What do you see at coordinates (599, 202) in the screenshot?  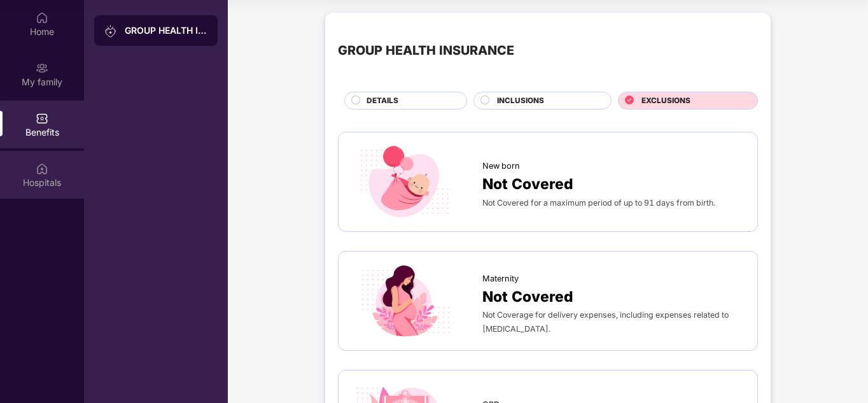 I see `span: Not Covered for a maximum period of up to 91 days from birth.` at bounding box center [599, 202].